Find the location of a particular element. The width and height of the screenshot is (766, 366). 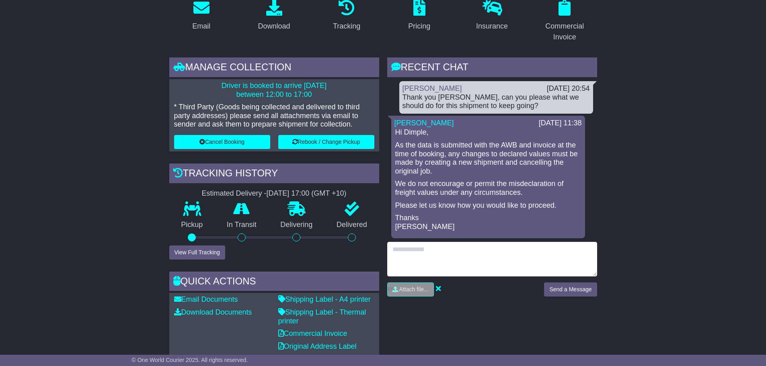

p: * Third Party (Goods being collected and delivered to third party addresses) please send all atta... is located at coordinates (274, 116).